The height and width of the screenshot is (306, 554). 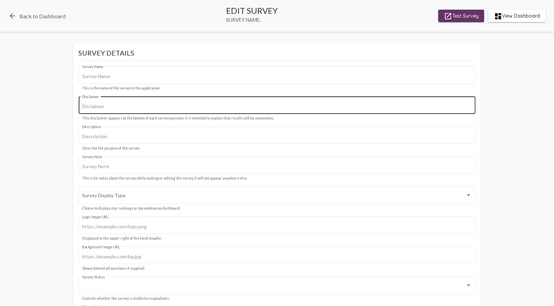 I want to click on input: https://example.com/bg.jpg, so click(x=277, y=256).